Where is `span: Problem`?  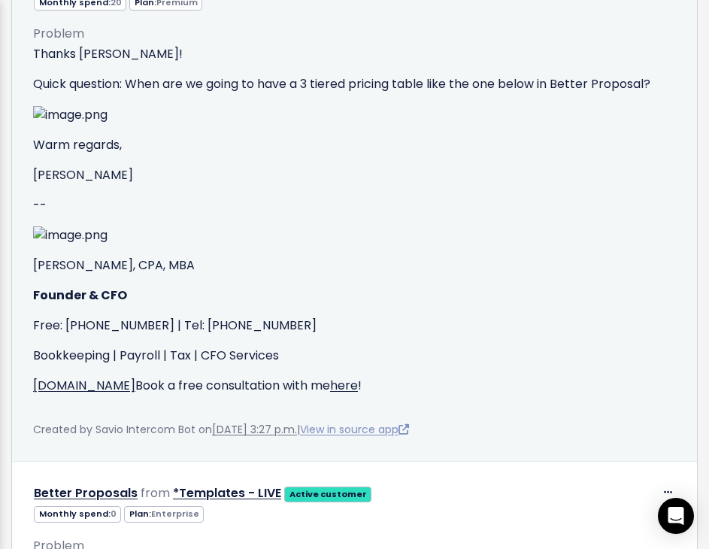
span: Problem is located at coordinates (59, 33).